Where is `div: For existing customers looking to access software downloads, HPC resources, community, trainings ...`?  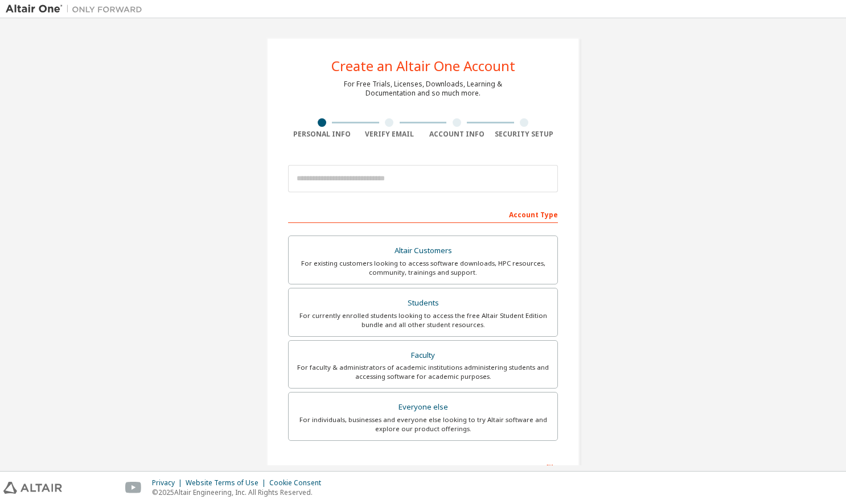 div: For existing customers looking to access software downloads, HPC resources, community, trainings ... is located at coordinates (423, 268).